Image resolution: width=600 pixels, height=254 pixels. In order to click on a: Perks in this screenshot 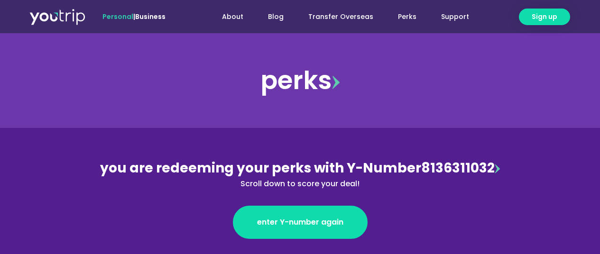, I will do `click(407, 17)`.